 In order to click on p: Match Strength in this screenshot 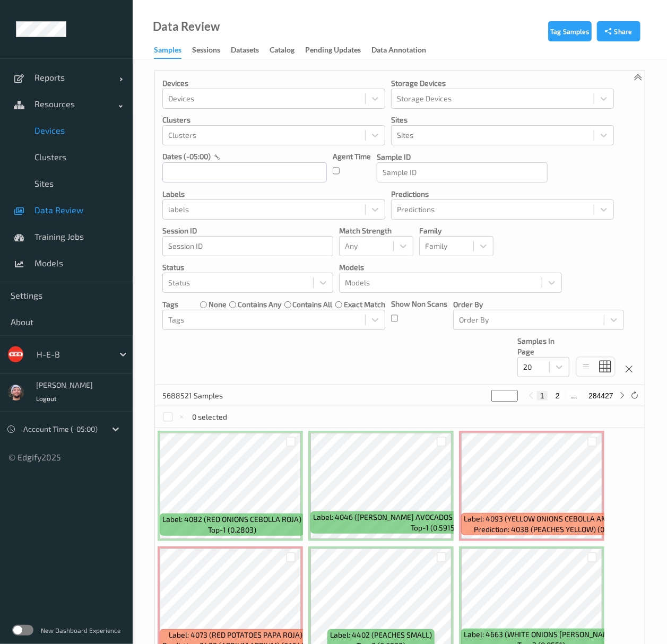, I will do `click(376, 231)`.